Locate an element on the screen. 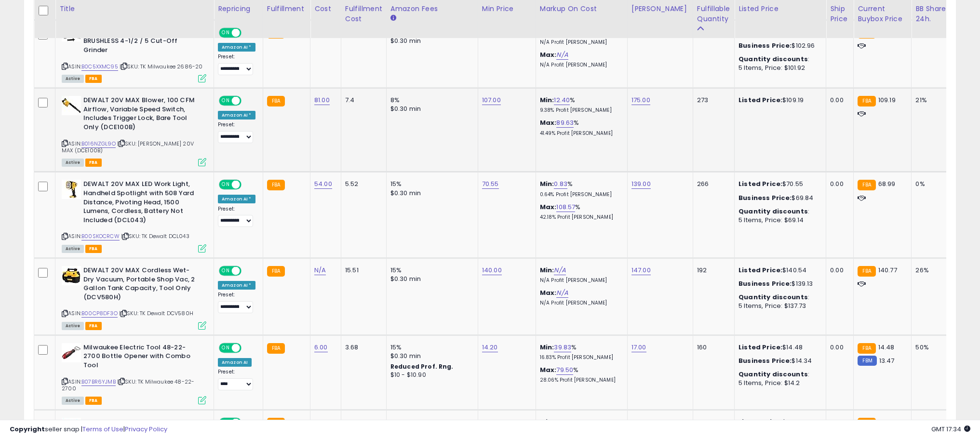 This screenshot has width=980, height=439. a: 147.00 is located at coordinates (641, 270).